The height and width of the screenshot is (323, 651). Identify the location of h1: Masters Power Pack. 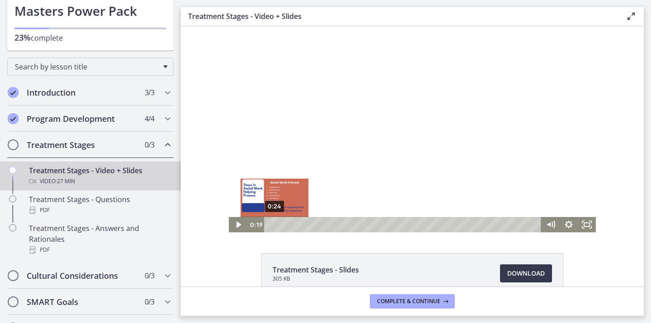
(90, 11).